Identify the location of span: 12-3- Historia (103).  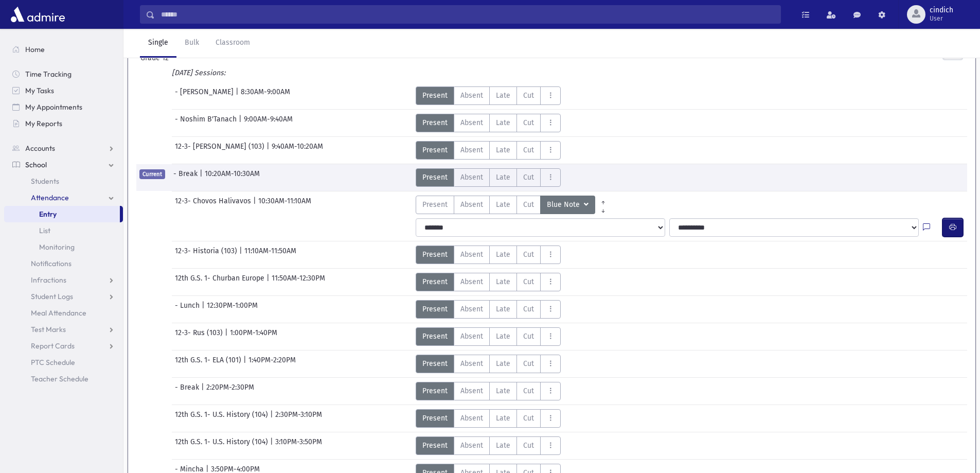
(207, 255).